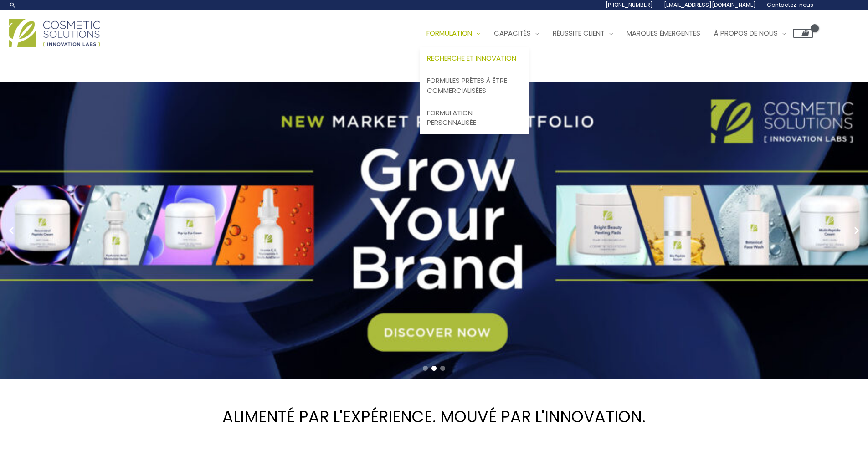 The width and height of the screenshot is (868, 456). What do you see at coordinates (443, 368) in the screenshot?
I see `span: Go to slide 3` at bounding box center [443, 368].